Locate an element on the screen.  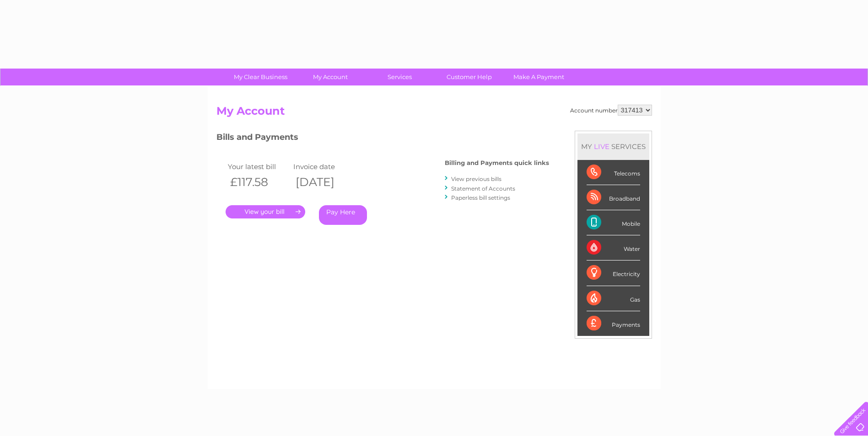
div: Account number is located at coordinates (611, 110).